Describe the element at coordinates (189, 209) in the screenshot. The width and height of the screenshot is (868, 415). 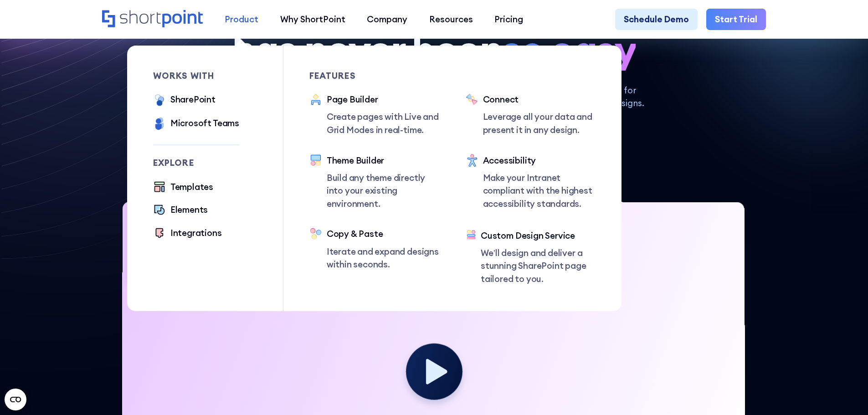
I see `div: Elements` at that location.